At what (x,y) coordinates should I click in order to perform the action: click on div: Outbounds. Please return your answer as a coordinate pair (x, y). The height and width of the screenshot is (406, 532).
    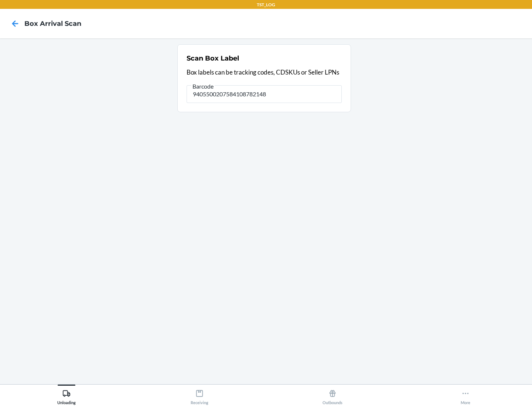
    Looking at the image, I should click on (332, 396).